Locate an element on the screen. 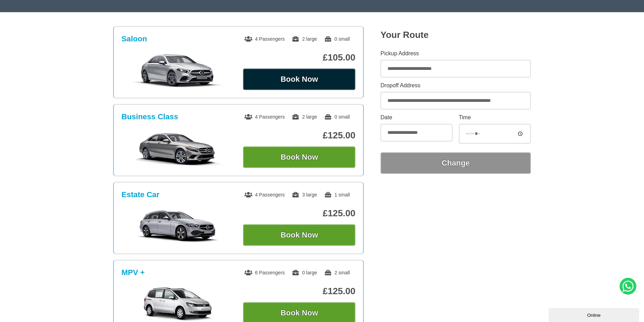 The width and height of the screenshot is (644, 322). img: Estate Car is located at coordinates (177, 226).